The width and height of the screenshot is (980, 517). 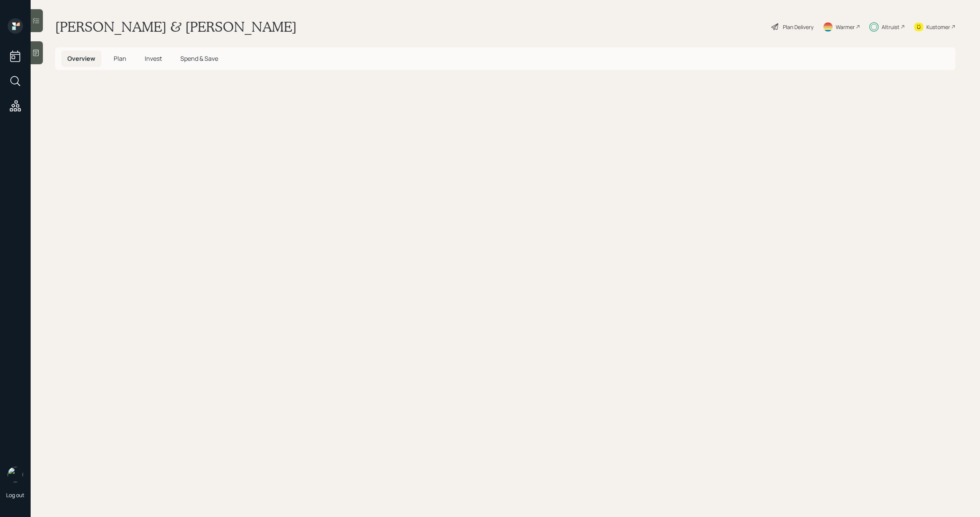 I want to click on img: michael-russo-headshot.png, so click(x=15, y=475).